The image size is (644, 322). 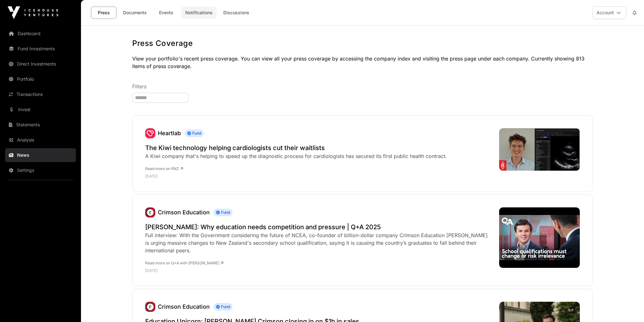 What do you see at coordinates (40, 79) in the screenshot?
I see `a: Portfolio` at bounding box center [40, 79].